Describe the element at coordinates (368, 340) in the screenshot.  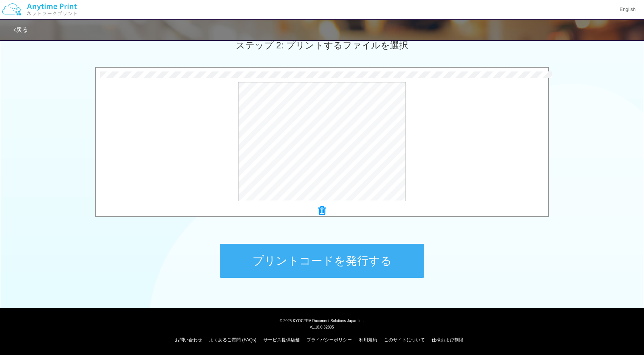
I see `a: 利用規約` at that location.